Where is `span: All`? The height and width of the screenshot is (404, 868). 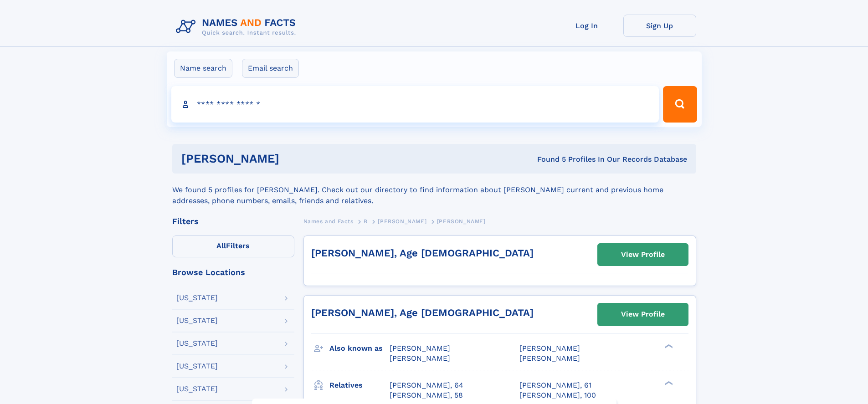
span: All is located at coordinates (221, 246).